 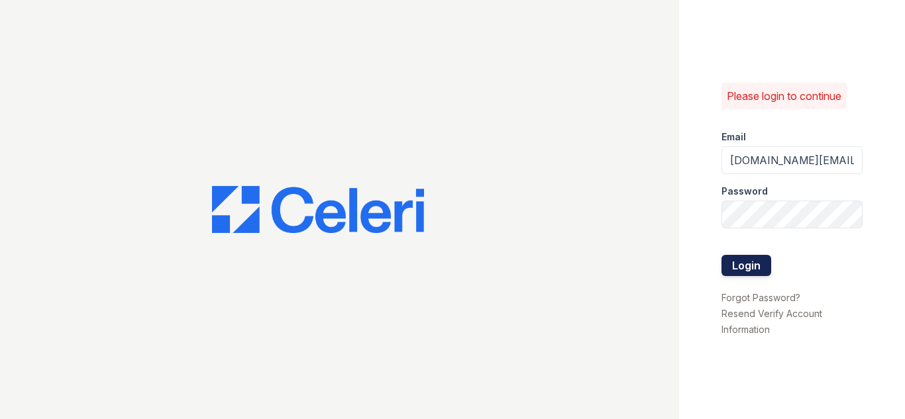 What do you see at coordinates (744, 191) in the screenshot?
I see `label: Password` at bounding box center [744, 191].